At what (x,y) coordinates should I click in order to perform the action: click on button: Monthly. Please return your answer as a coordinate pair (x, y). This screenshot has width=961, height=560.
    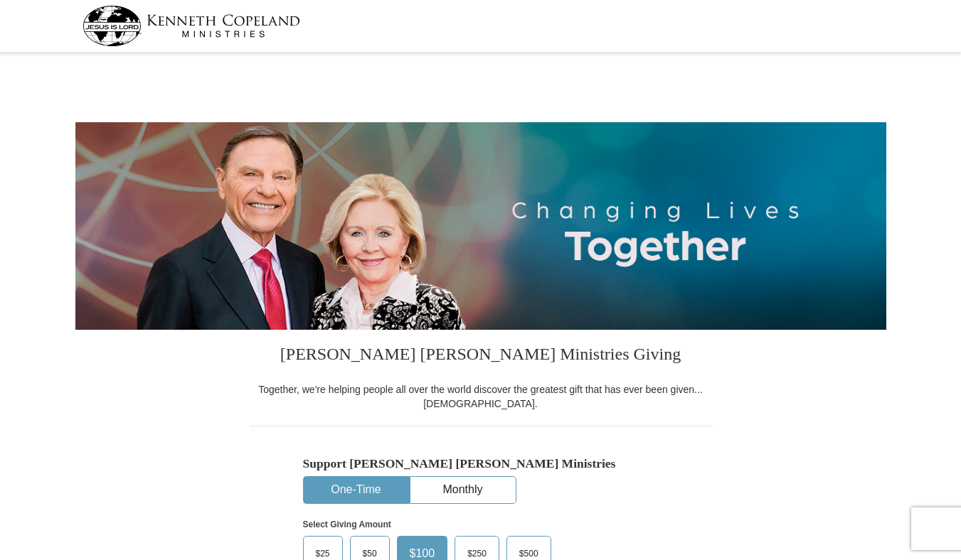
    Looking at the image, I should click on (463, 490).